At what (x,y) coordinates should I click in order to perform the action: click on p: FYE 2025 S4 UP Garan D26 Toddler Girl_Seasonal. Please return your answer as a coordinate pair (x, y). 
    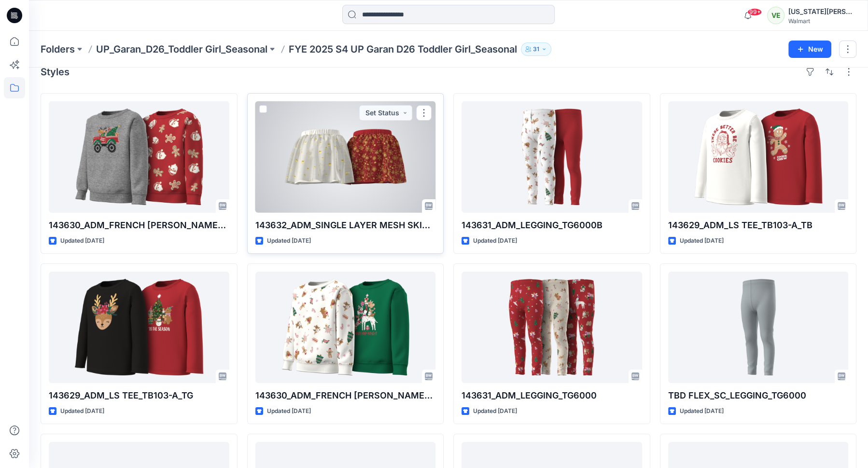
    Looking at the image, I should click on (402, 49).